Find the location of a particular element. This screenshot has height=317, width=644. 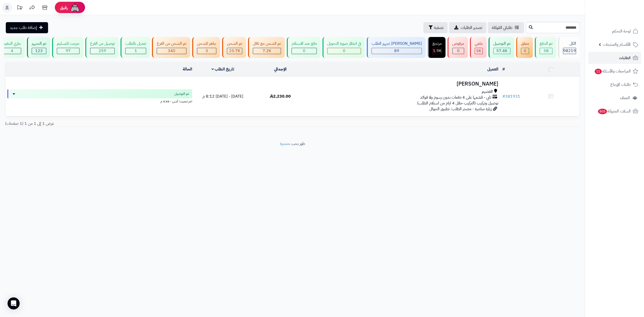

div: 259 is located at coordinates (102, 51).